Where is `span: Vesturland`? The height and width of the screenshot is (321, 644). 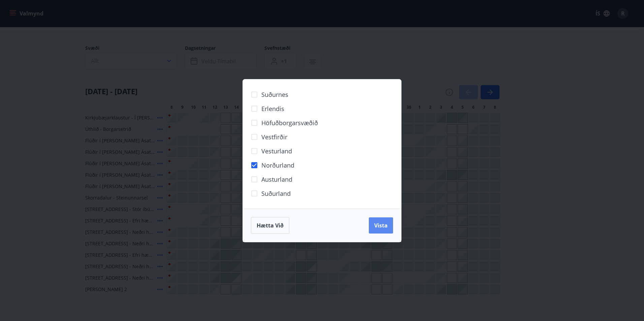
span: Vesturland is located at coordinates (276, 151).